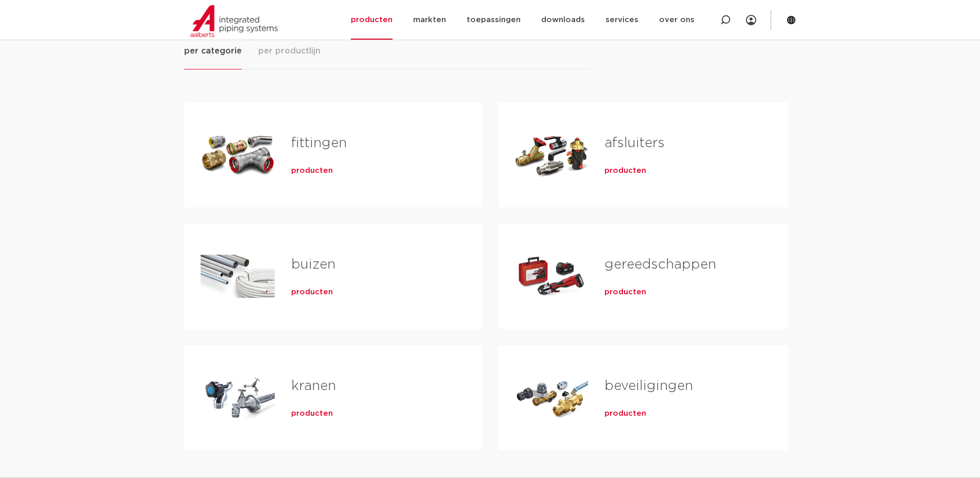 Image resolution: width=980 pixels, height=478 pixels. Describe the element at coordinates (490, 255) in the screenshot. I see `div: Tabs. Open items met enter of spatie, sluit af met escape en navigeer met de pijltoetsen.` at that location.